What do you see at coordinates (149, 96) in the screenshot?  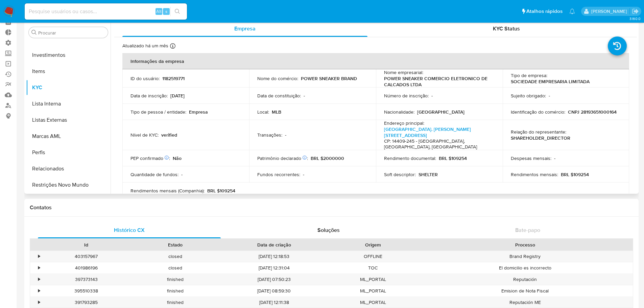 I see `p: Data de inscrição :` at bounding box center [149, 96].